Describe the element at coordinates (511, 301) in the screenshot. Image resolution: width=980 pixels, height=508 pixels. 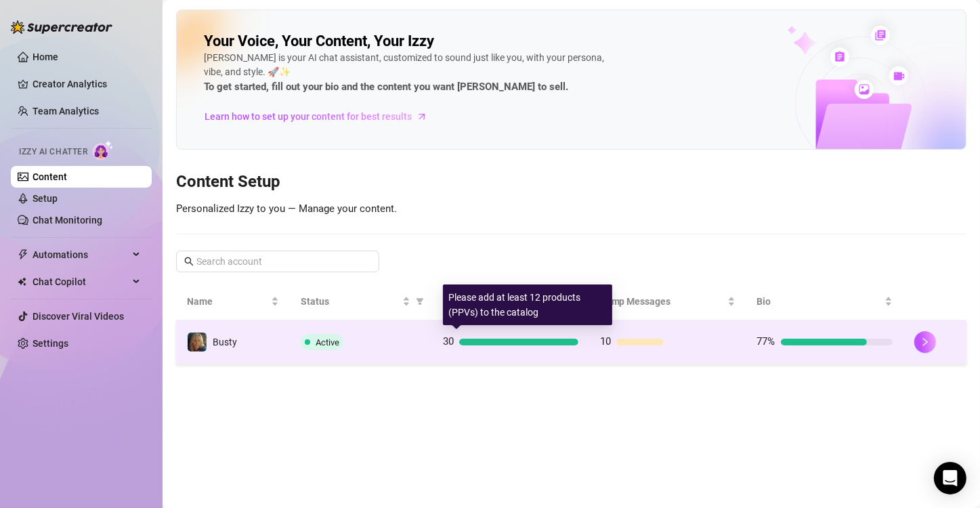
I see `th: Products` at that location.